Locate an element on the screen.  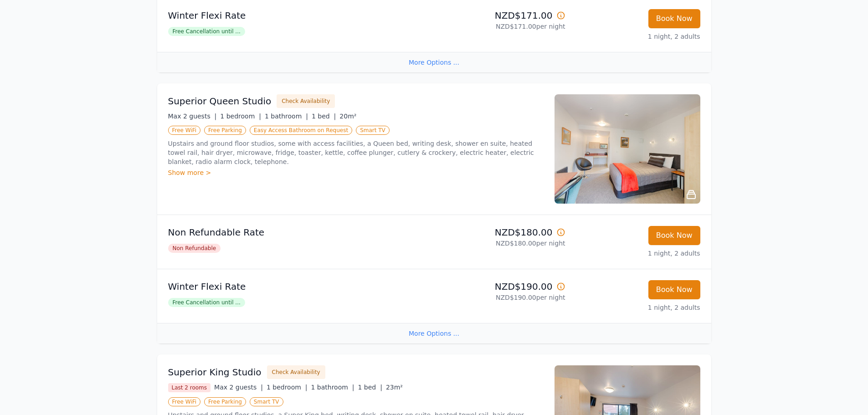
p: NZD$171.00 per night is located at coordinates (501, 26).